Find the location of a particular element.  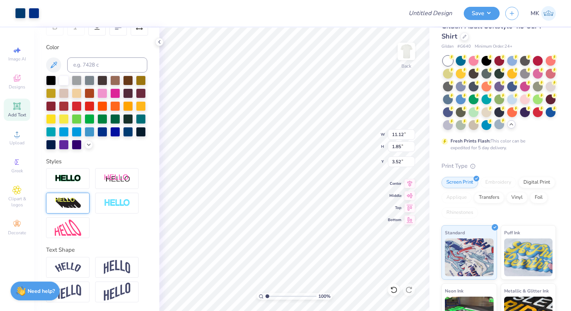

div: Back is located at coordinates (406, 66).